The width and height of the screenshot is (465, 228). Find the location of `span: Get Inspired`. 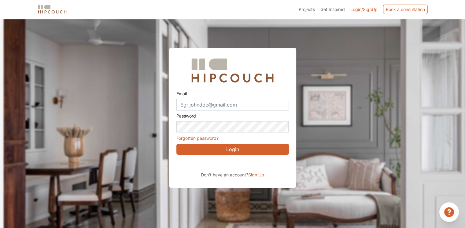

span: Get Inspired is located at coordinates (332, 9).